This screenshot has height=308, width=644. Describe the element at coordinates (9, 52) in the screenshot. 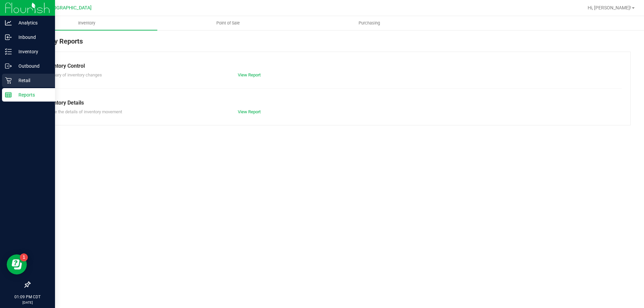

I see `inline-svg: Inventory` at that location.